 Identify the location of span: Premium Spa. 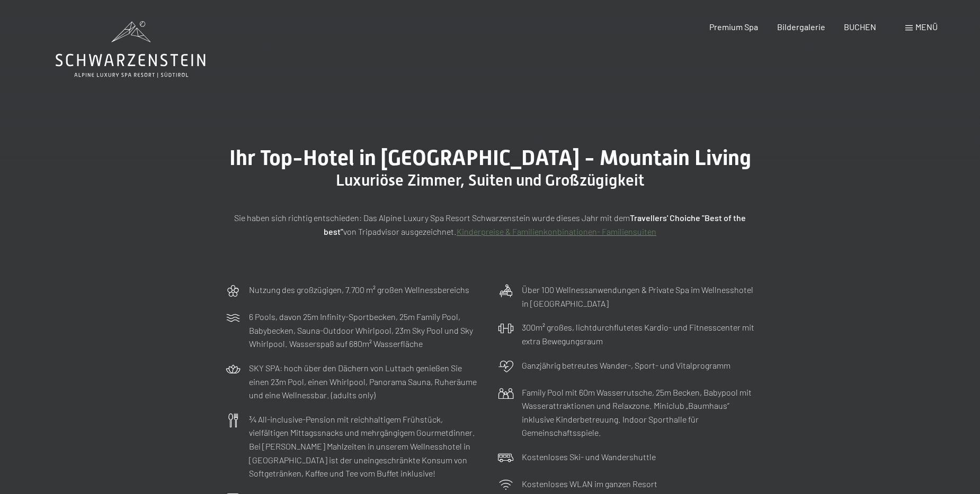
(734, 27).